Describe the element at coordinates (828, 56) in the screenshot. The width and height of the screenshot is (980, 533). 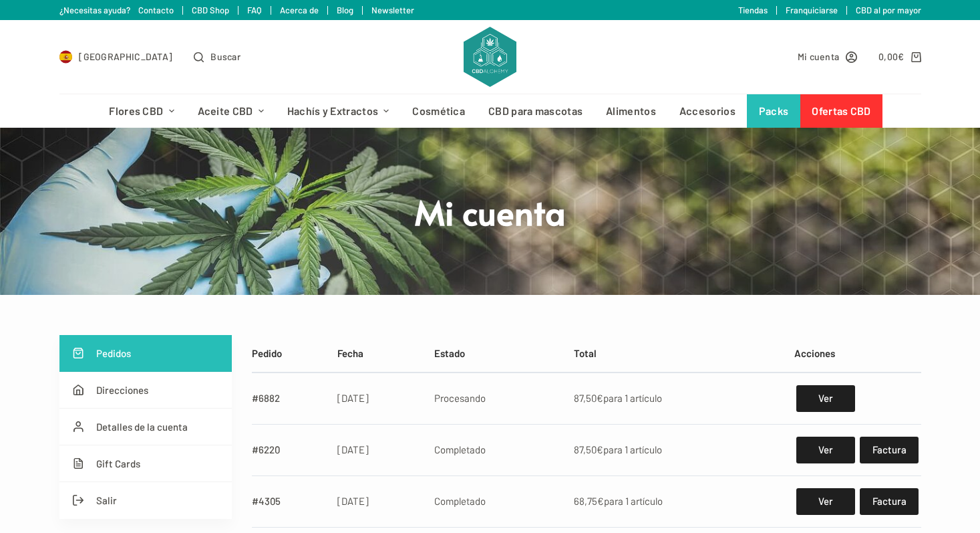
I see `a: Mi cuenta` at that location.